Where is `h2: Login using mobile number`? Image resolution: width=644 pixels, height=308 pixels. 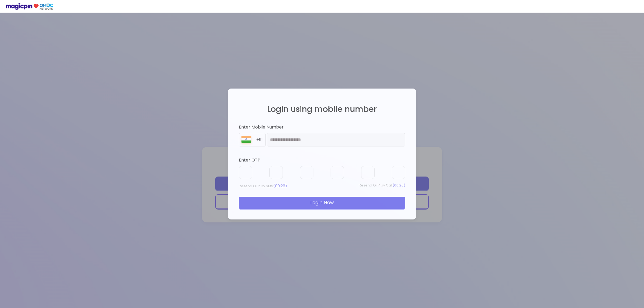 h2: Login using mobile number is located at coordinates (322, 109).